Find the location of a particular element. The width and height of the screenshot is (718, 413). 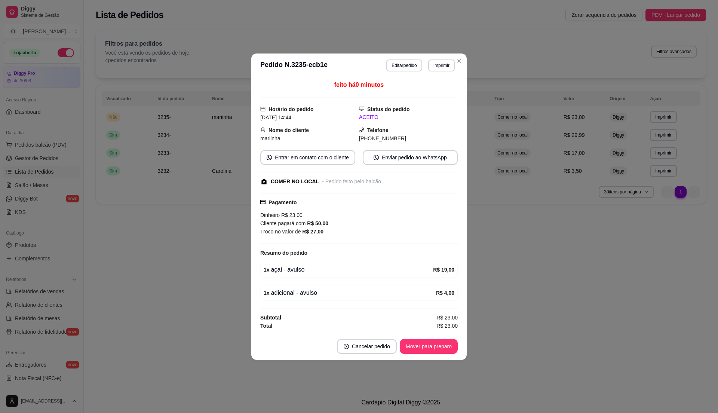

strong: Status do pedido is located at coordinates (388, 109).